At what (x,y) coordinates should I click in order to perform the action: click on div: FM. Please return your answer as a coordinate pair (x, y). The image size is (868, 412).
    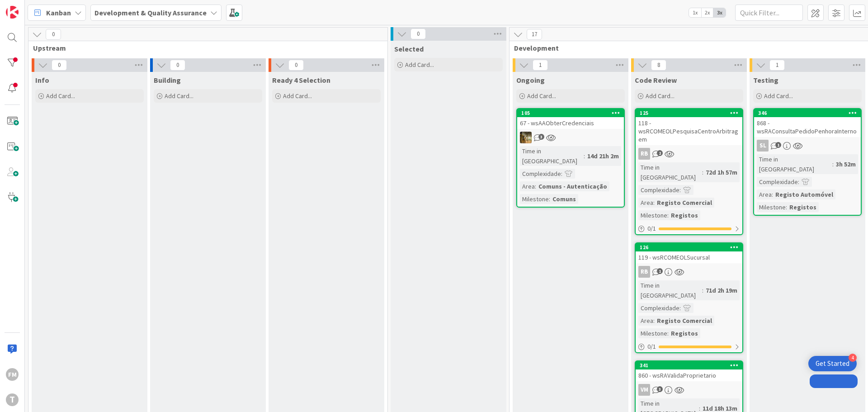
    Looking at the image, I should click on (12, 374).